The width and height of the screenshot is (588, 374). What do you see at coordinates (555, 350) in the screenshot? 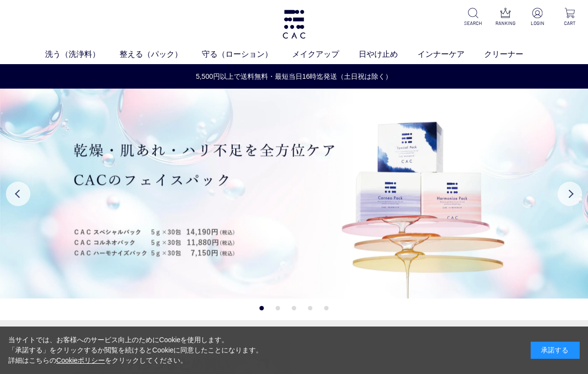
I see `div: 承諾する` at bounding box center [555, 350].